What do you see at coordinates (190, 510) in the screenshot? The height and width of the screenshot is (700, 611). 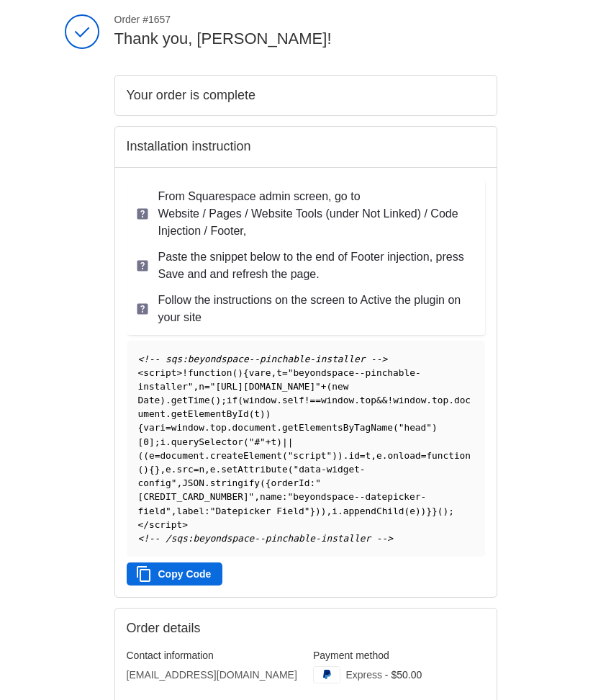 I see `span: label` at bounding box center [190, 510].